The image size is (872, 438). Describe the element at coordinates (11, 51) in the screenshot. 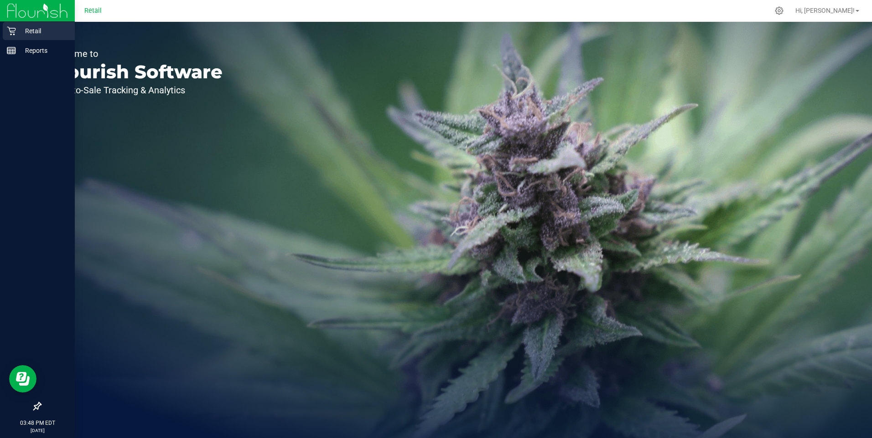

I see `inline-svg: Reports` at that location.